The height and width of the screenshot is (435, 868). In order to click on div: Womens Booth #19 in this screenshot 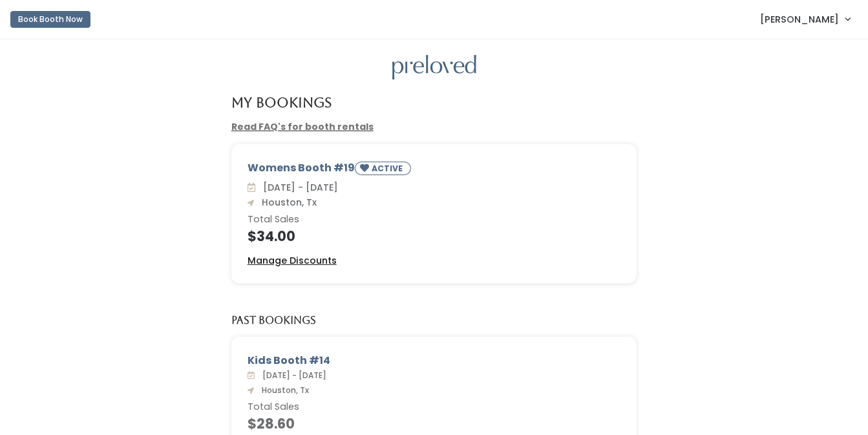, I will do `click(435, 170)`.